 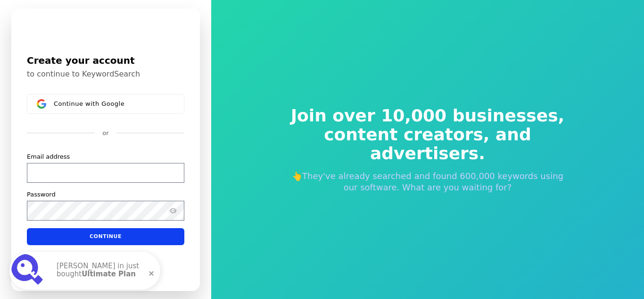 I want to click on span: Join over 10,000 businesses,, so click(x=428, y=116).